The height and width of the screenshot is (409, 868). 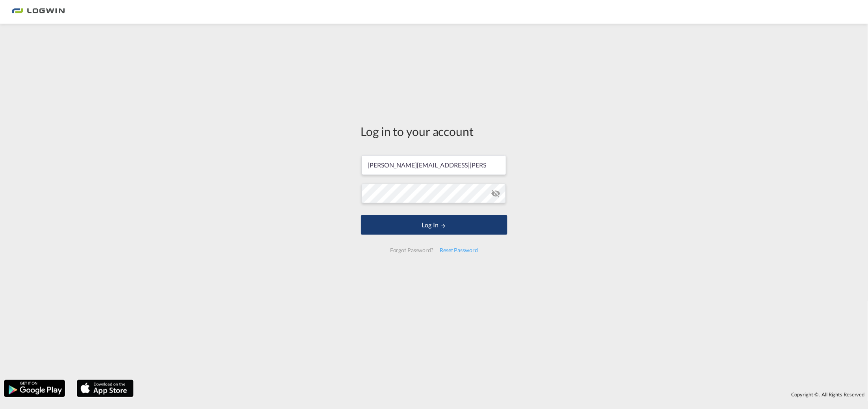 I want to click on img: apple.png, so click(x=105, y=389).